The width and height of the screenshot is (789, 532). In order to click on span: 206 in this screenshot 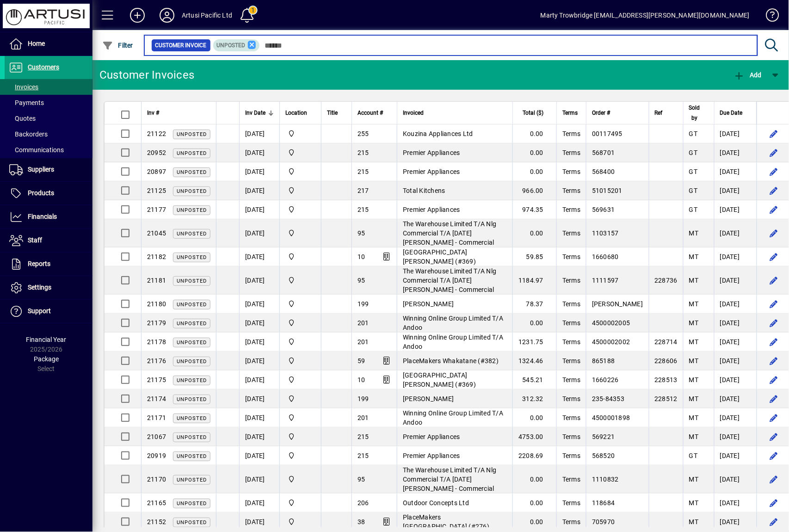, I will do `click(363, 503)`.